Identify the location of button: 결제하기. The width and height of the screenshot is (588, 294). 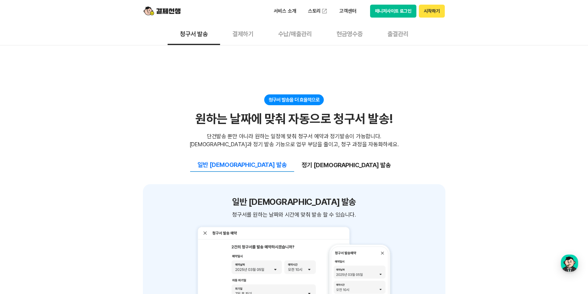
(243, 34).